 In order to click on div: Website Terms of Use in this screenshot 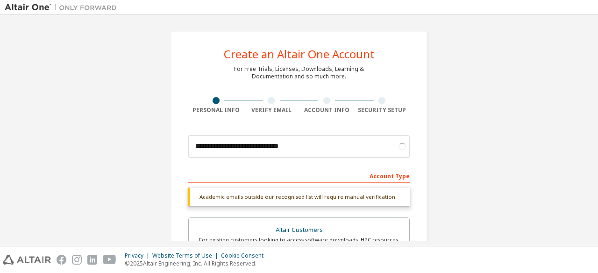, I will do `click(186, 256)`.